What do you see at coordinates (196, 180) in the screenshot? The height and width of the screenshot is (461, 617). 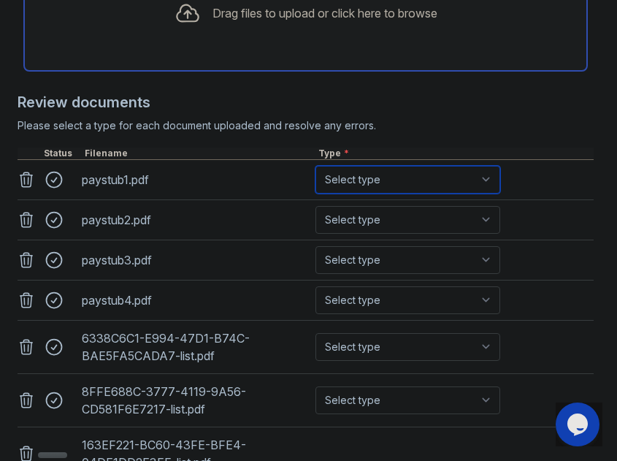 I see `div: paystub1.pdf` at bounding box center [196, 180].